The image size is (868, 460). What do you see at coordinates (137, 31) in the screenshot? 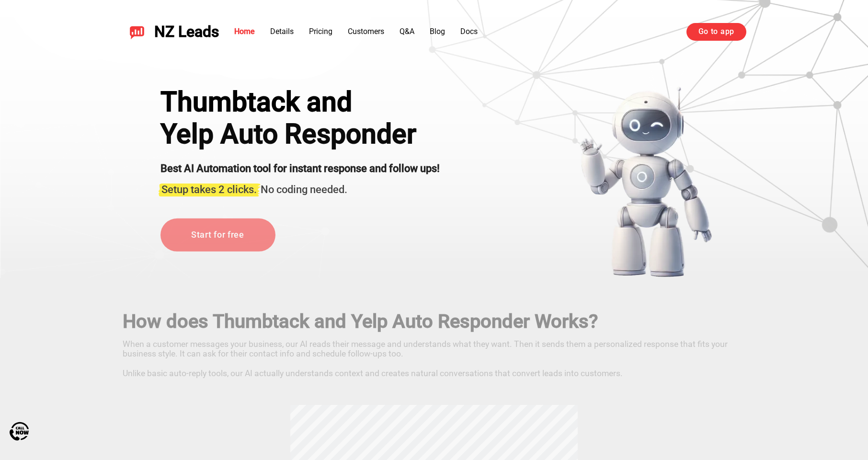
I see `img: NZ Leads logo` at bounding box center [137, 31].